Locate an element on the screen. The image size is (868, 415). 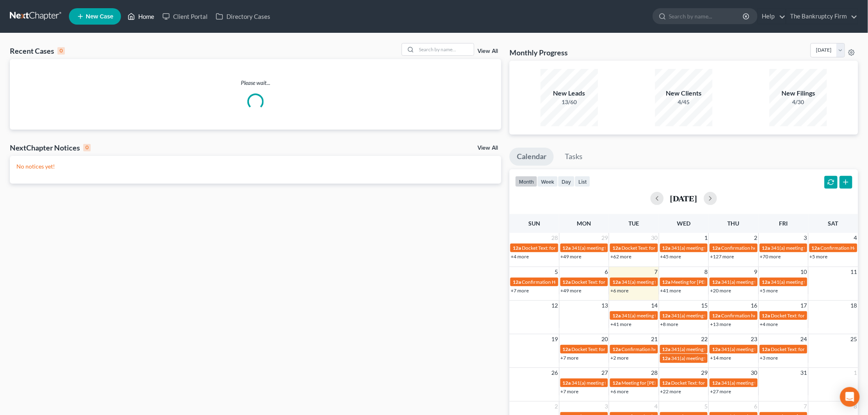
span: 26 is located at coordinates (555, 373).